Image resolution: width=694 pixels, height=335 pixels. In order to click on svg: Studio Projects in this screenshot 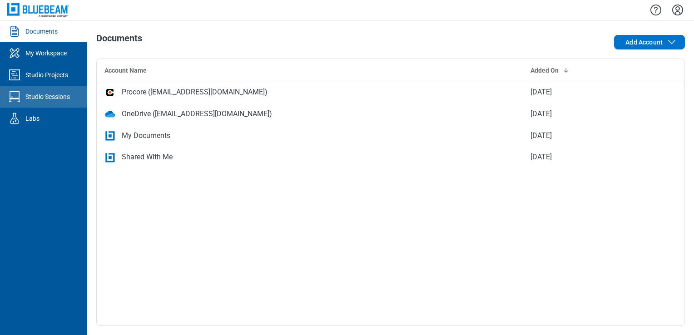, I will do `click(15, 75)`.